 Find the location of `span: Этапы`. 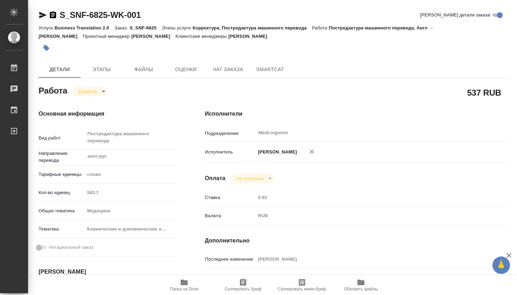

span: Этапы is located at coordinates (102, 69).